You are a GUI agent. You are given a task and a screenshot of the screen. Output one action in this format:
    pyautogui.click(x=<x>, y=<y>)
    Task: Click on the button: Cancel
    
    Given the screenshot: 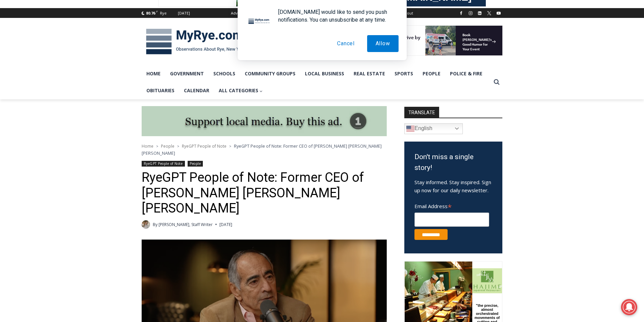 What is the action you would take?
    pyautogui.click(x=346, y=44)
    